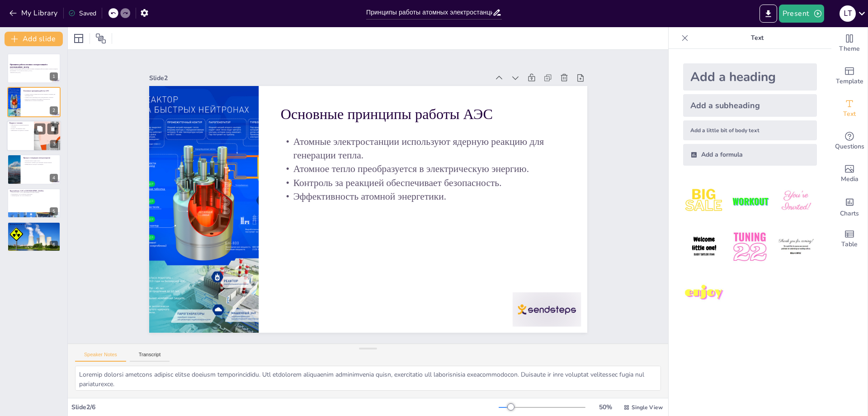  Describe the element at coordinates (34, 196) in the screenshot. I see `p: Ленинградская АЭС и ее особенности.` at that location.